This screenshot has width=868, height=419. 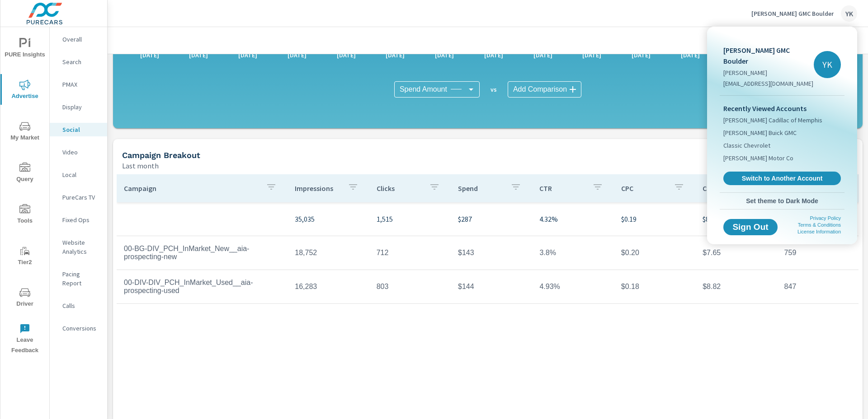 What do you see at coordinates (782, 201) in the screenshot?
I see `button: Set theme to Dark Mode` at bounding box center [782, 201].